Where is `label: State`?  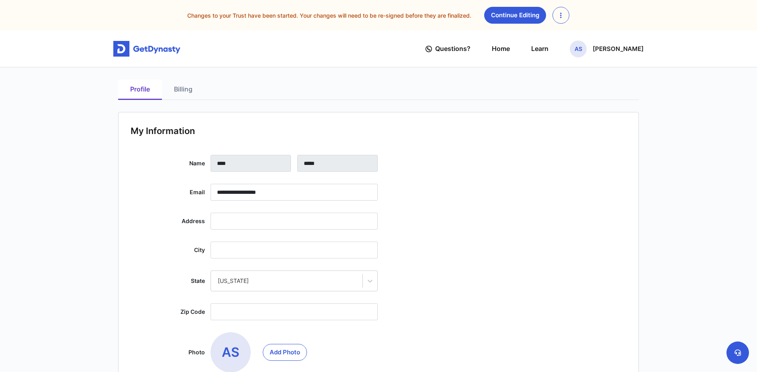 label: State is located at coordinates (167, 281).